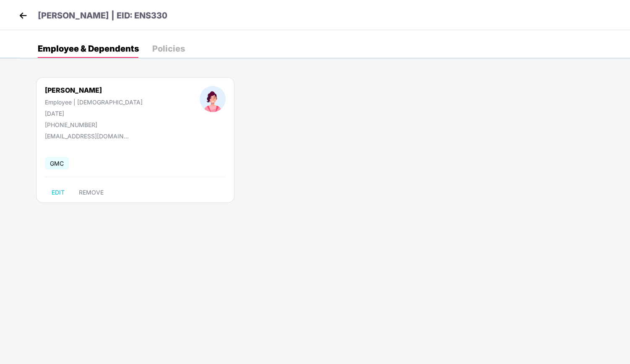 Image resolution: width=630 pixels, height=364 pixels. What do you see at coordinates (213, 99) in the screenshot?
I see `img: profileImage` at bounding box center [213, 99].